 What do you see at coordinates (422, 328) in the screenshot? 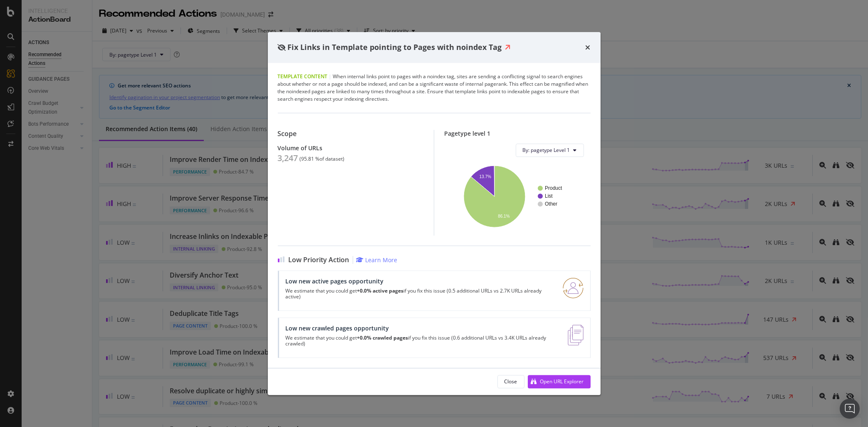
I see `div: Low new crawled pages opportunity` at bounding box center [422, 328].